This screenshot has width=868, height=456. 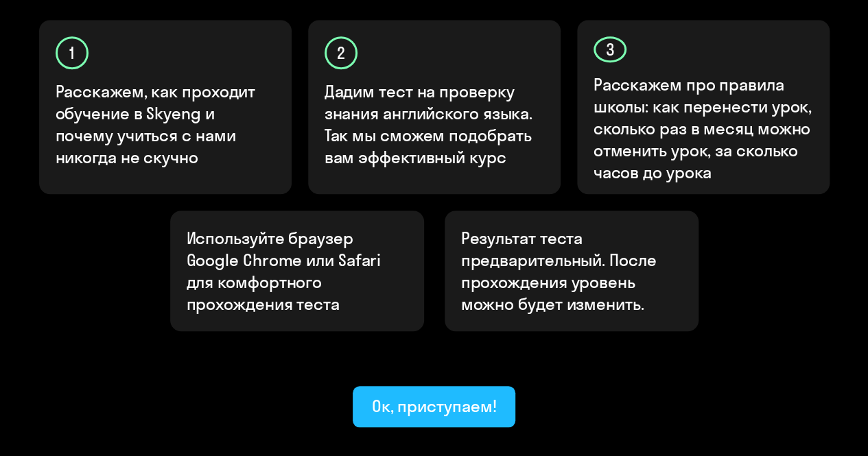 I want to click on p: Дадим тест на проверку знания английского языка. Так мы сможем подобрать вам эффективный курс, so click(x=435, y=124).